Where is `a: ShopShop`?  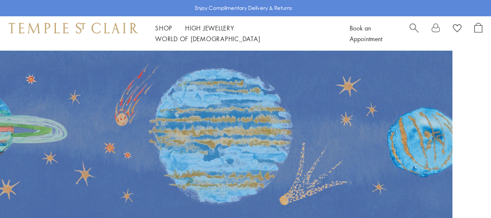 a: ShopShop is located at coordinates (164, 28).